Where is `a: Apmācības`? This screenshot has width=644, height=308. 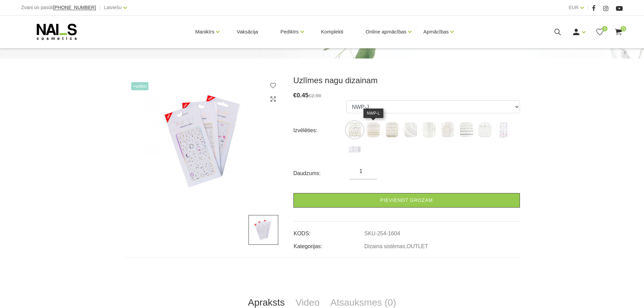
a: Apmācības is located at coordinates (436, 32).